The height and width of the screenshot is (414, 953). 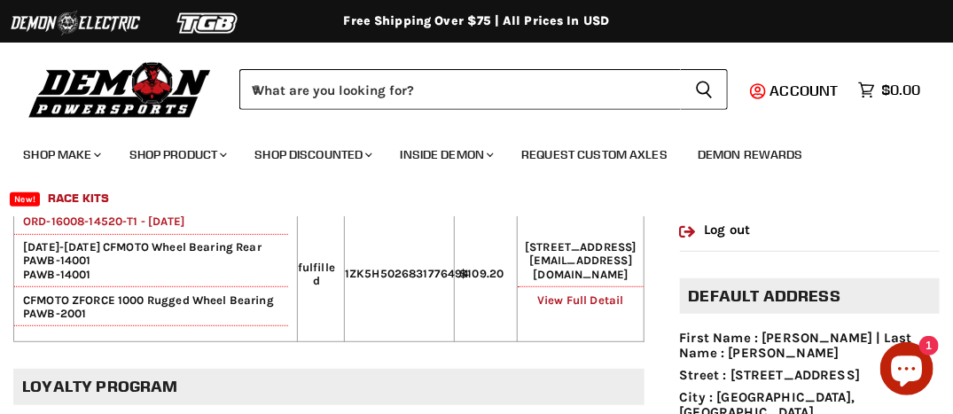 I want to click on img: Demon Electric Logo 2, so click(x=75, y=23).